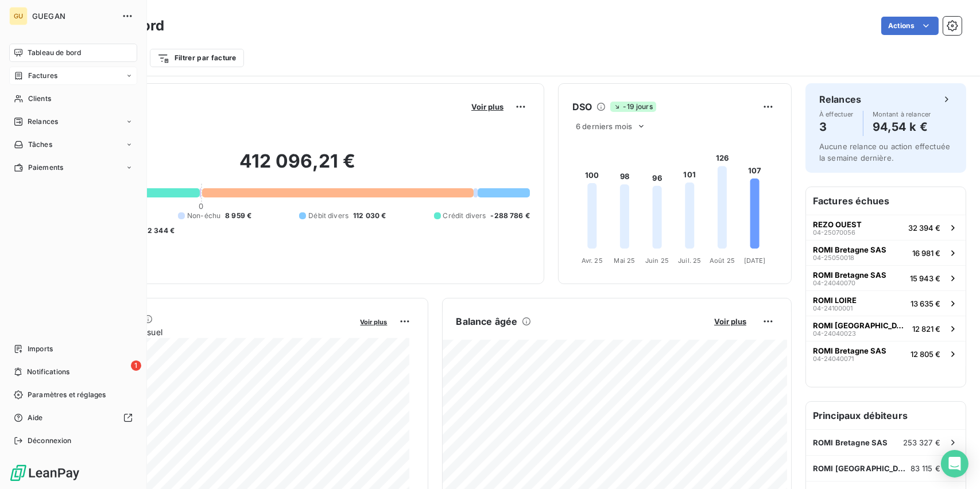 Image resolution: width=980 pixels, height=489 pixels. I want to click on h4: 3, so click(837, 127).